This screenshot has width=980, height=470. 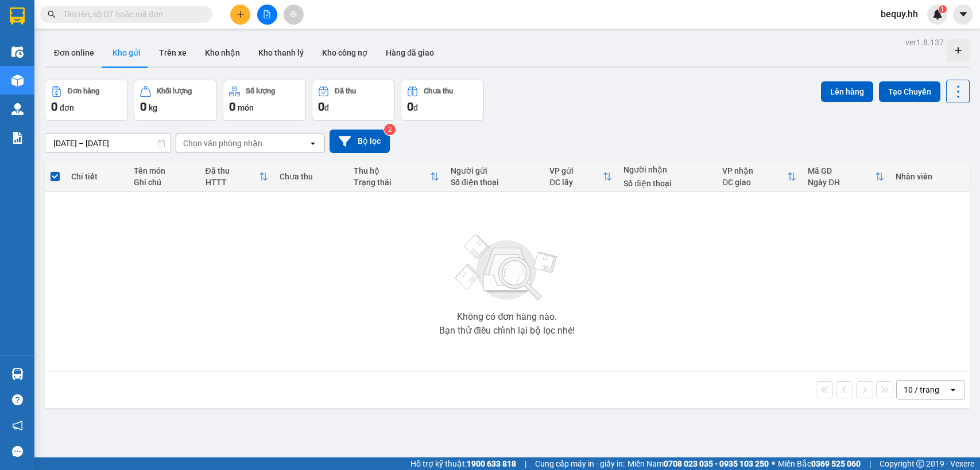 I want to click on strong: 0708 023 035 - 0935 103 250, so click(x=716, y=464).